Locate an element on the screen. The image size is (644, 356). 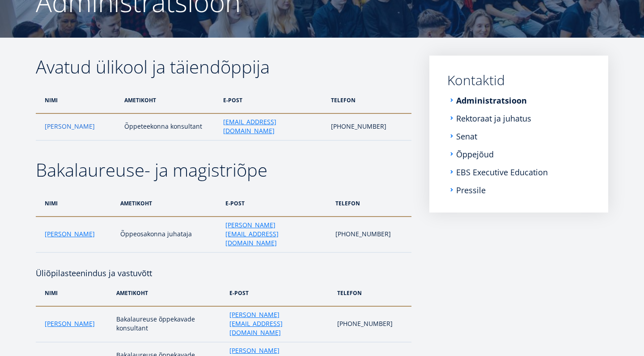
h2: Avatud ülikool ja täiendõppija is located at coordinates (224, 66).